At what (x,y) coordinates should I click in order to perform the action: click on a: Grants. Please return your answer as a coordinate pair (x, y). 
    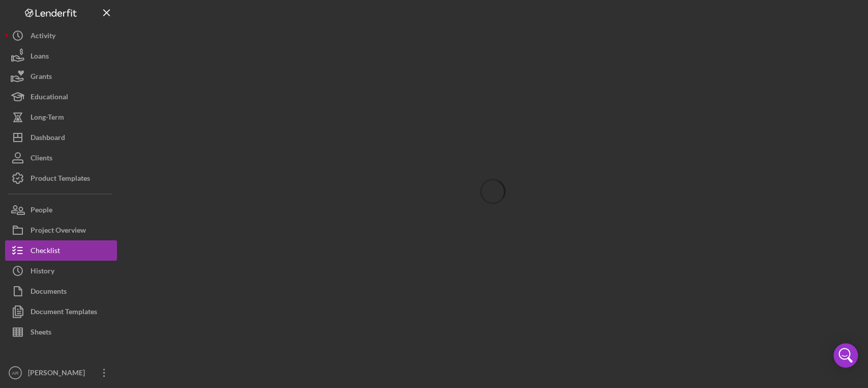
    Looking at the image, I should click on (61, 76).